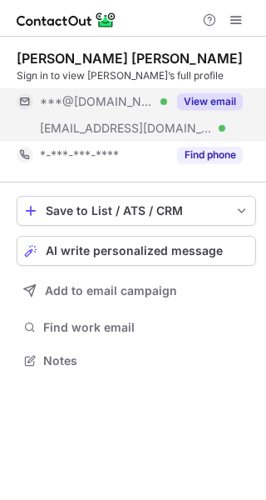 This screenshot has height=500, width=266. Describe the element at coordinates (67, 20) in the screenshot. I see `img: ContactOut v5.3.10` at that location.